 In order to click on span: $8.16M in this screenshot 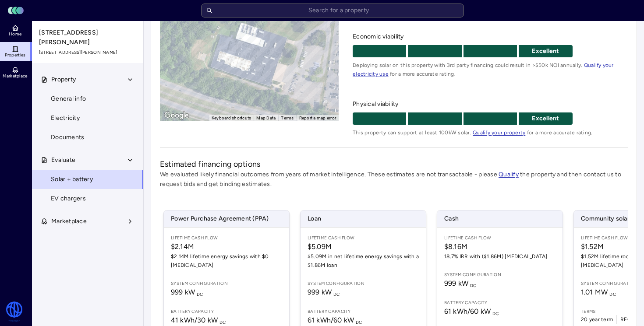, I will do `click(500, 247)`.